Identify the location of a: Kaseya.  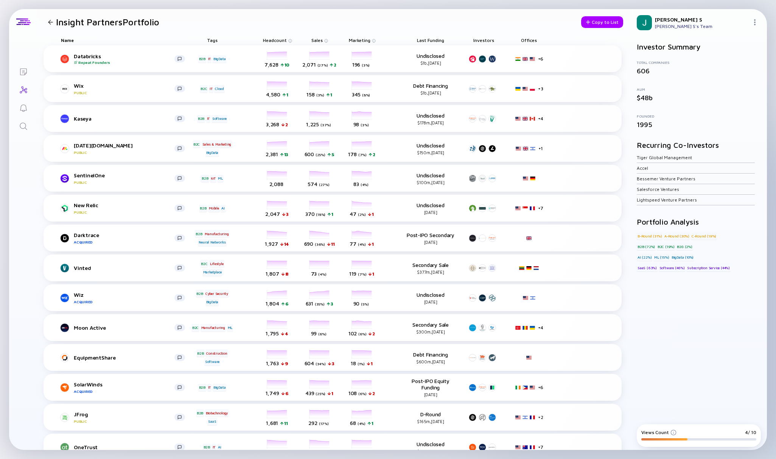
(126, 119).